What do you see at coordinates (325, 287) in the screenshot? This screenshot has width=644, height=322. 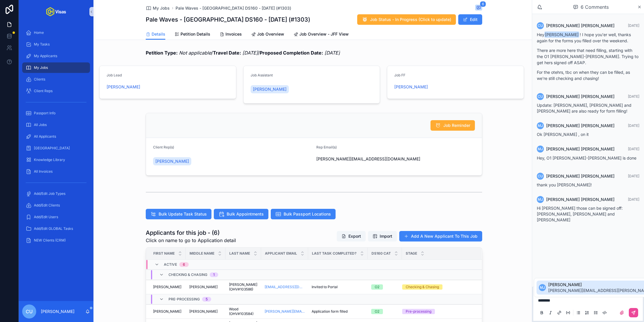 I see `span: Invited to Portal` at bounding box center [325, 287].